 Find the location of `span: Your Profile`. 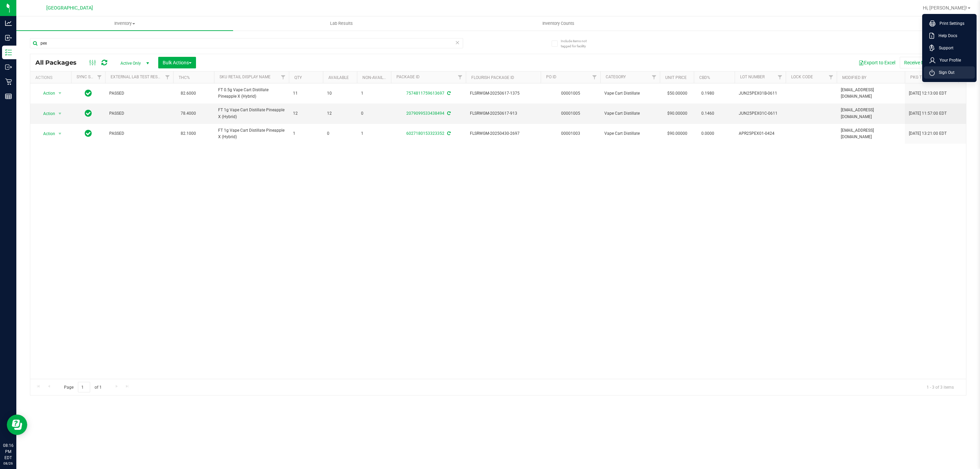

span: Your Profile is located at coordinates (948, 61).